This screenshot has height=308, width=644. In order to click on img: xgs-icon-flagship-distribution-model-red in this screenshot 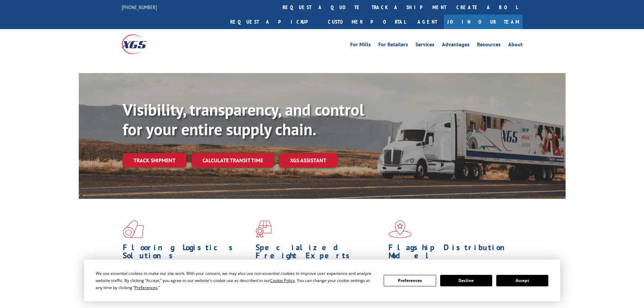, I will do `click(400, 229)`.